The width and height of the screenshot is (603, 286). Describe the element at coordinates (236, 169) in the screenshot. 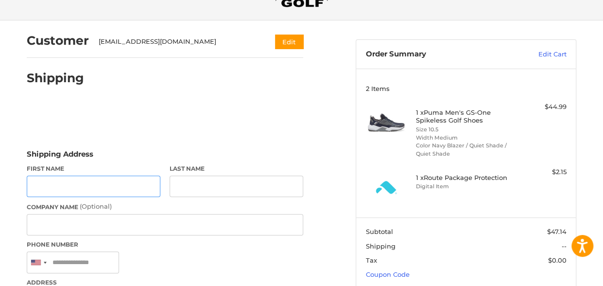

I see `label: Last Name` at that location.